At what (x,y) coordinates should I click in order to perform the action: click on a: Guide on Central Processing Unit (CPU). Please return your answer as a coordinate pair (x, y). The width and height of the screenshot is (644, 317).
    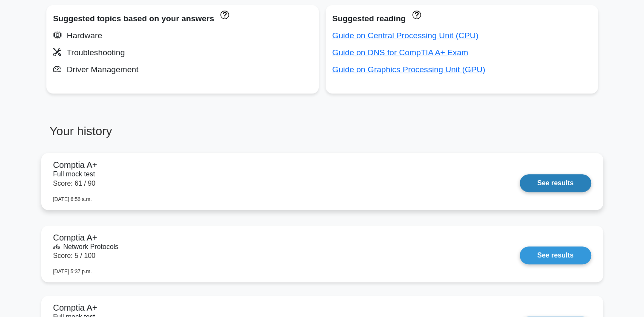
    Looking at the image, I should click on (405, 35).